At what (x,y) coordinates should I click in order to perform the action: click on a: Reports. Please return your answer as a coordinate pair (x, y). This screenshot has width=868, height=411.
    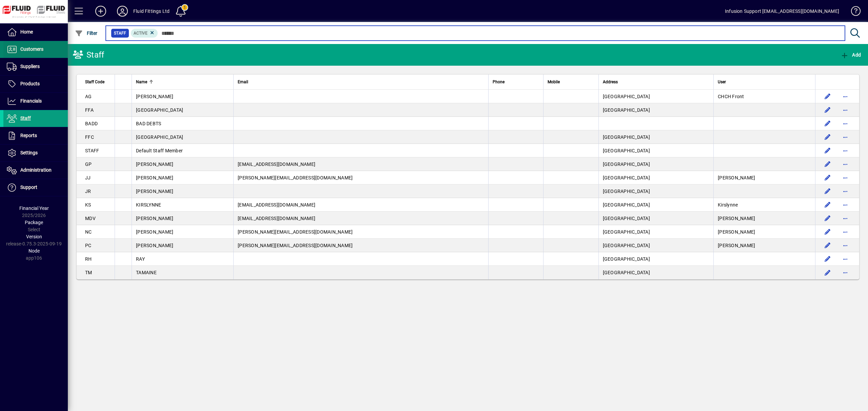
    Looking at the image, I should click on (36, 136).